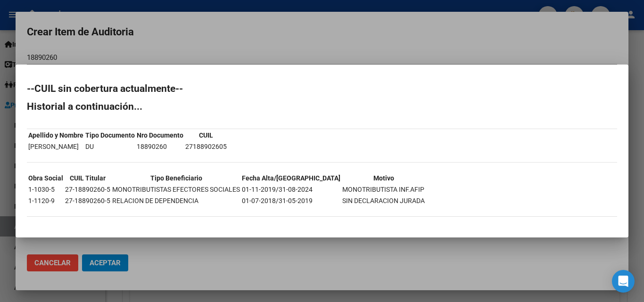 The image size is (644, 302). Describe the element at coordinates (110, 147) in the screenshot. I see `td: DU` at that location.